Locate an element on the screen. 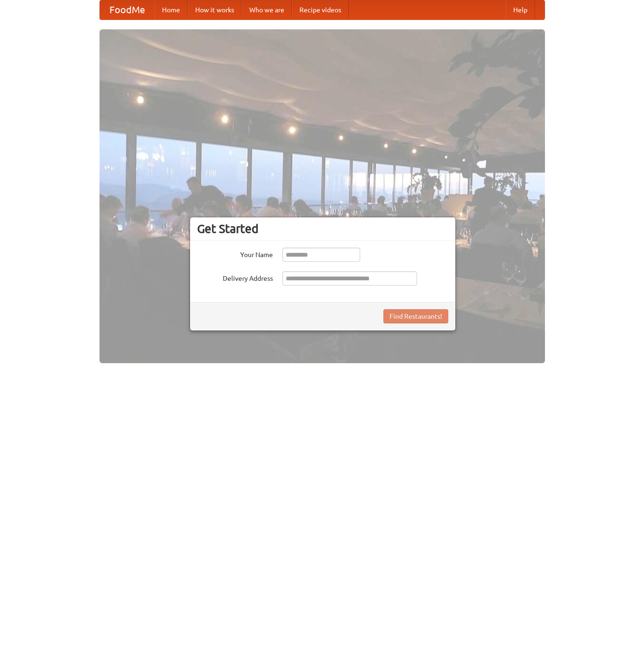  a: FoodMe is located at coordinates (127, 10).